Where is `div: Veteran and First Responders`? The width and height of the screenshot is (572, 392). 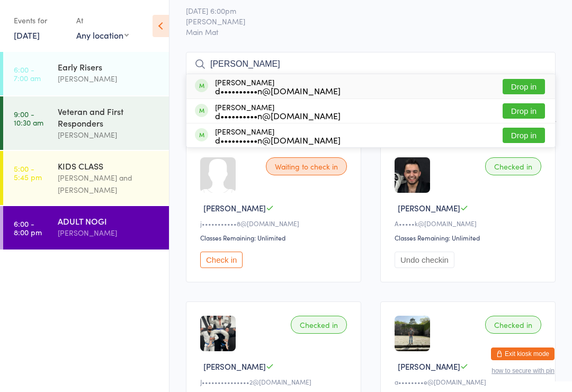 div: Veteran and First Responders is located at coordinates (109, 117).